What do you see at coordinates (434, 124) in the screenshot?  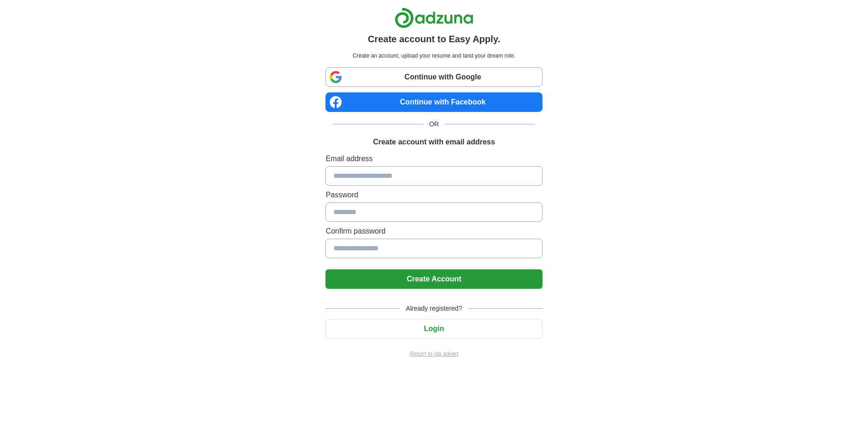 I see `span: OR` at bounding box center [434, 124].